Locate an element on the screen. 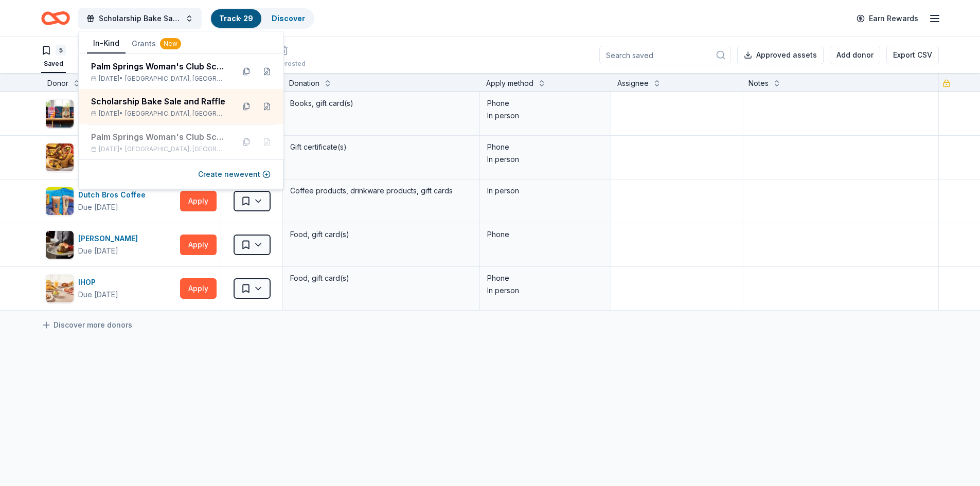 This screenshot has height=486, width=980. button: Create newevent is located at coordinates (234, 174).